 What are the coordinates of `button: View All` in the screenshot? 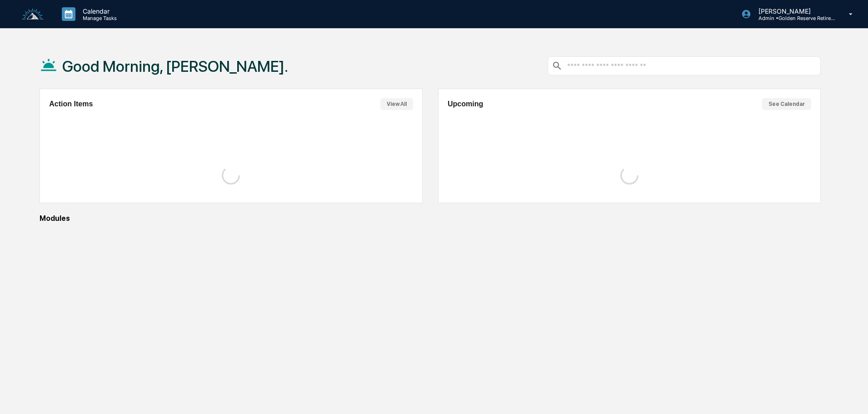 It's located at (397, 104).